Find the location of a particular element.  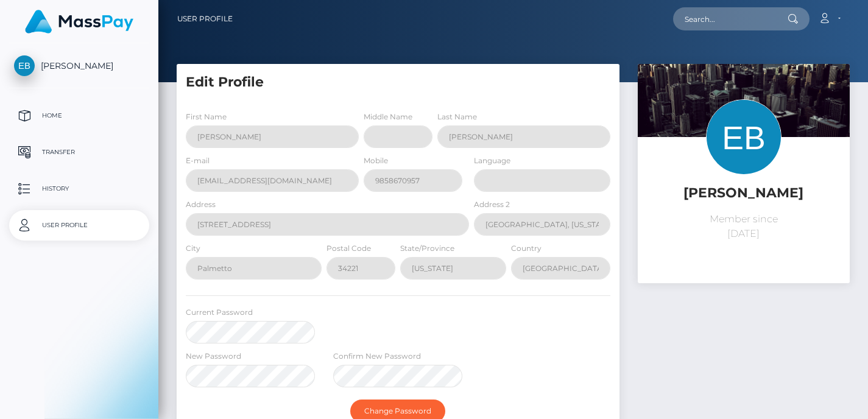

label: State/Province is located at coordinates (427, 249).